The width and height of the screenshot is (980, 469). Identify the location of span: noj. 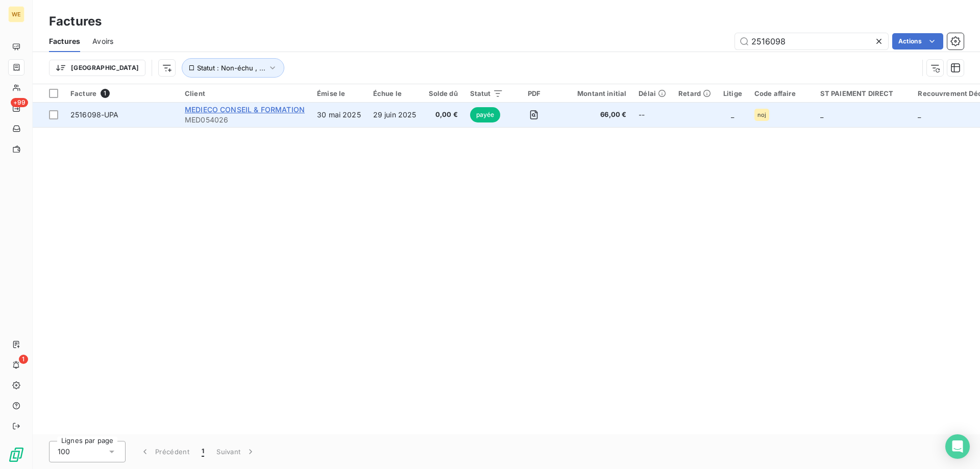
(761, 115).